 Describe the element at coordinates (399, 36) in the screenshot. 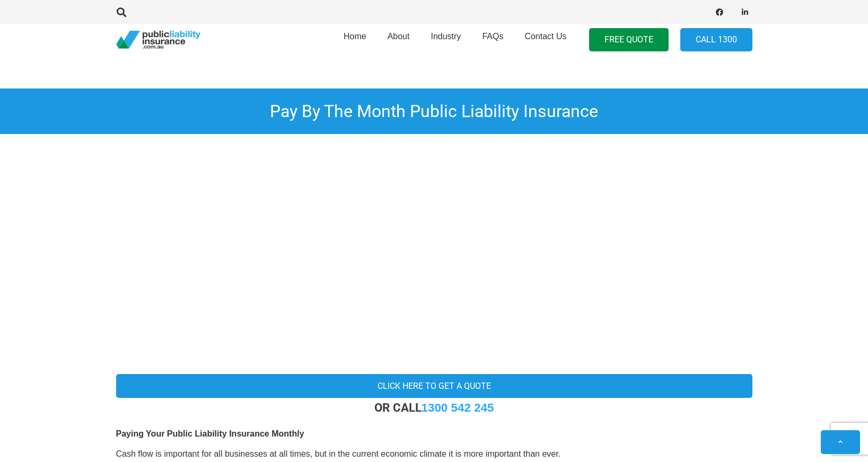

I see `span: About` at that location.